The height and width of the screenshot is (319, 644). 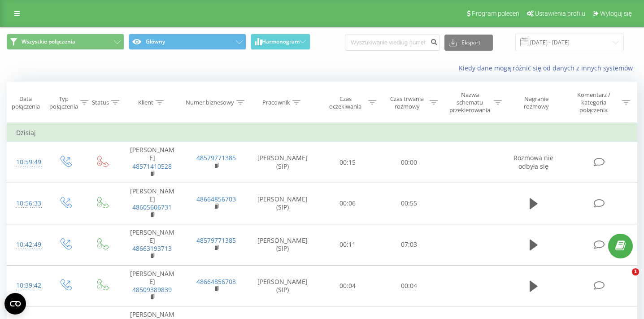 What do you see at coordinates (469, 102) in the screenshot?
I see `div: Nazwa schematu przekierowania` at bounding box center [469, 102].